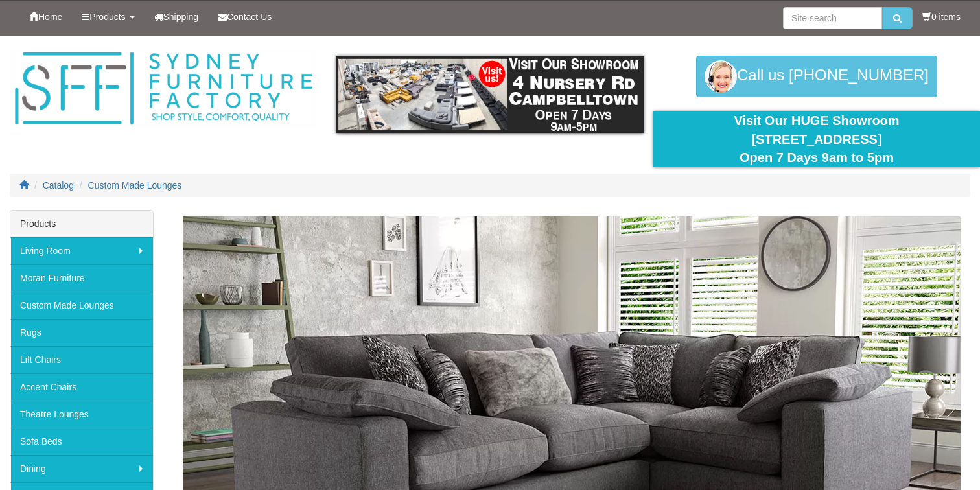 Image resolution: width=980 pixels, height=490 pixels. Describe the element at coordinates (181, 17) in the screenshot. I see `span: Shipping` at that location.